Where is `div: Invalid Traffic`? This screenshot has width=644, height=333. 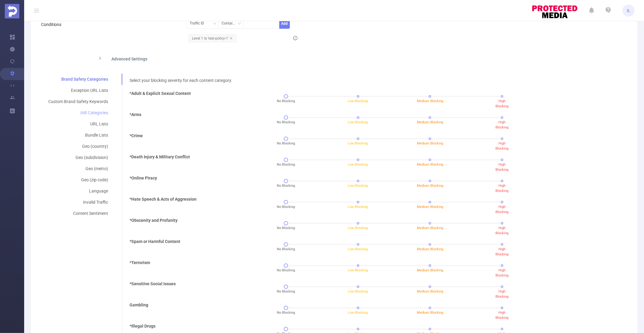
div: Invalid Traffic is located at coordinates (78, 202).